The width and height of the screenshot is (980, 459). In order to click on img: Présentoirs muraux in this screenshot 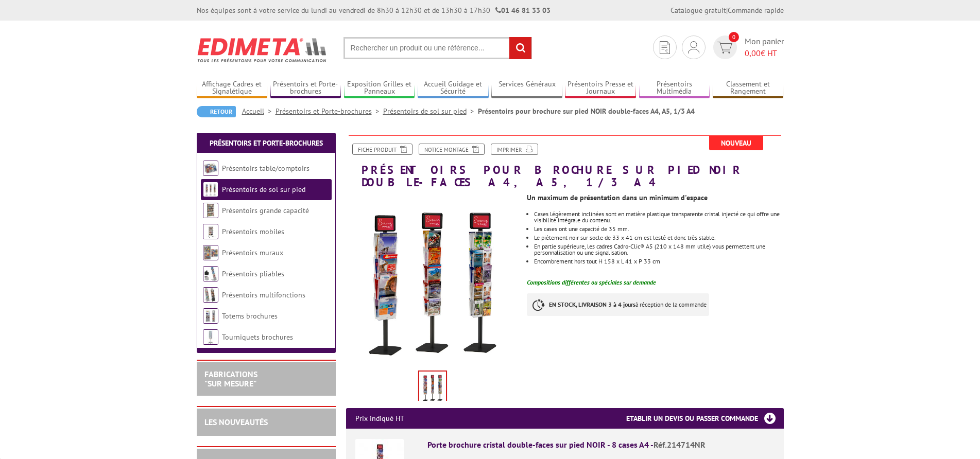, I will do `click(211, 253)`.